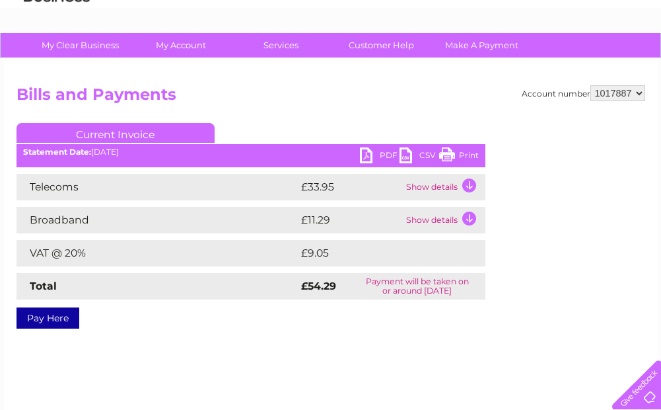 The height and width of the screenshot is (410, 661). Describe the element at coordinates (583, 93) in the screenshot. I see `div: Account number` at that location.